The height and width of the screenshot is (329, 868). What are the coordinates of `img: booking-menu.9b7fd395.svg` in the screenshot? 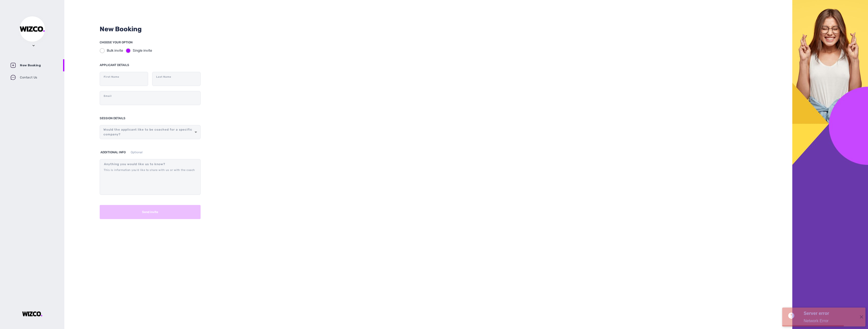 It's located at (13, 65).